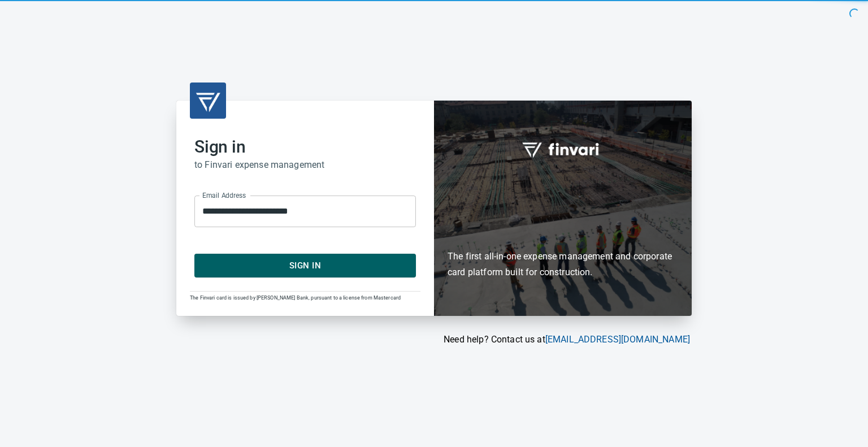 The width and height of the screenshot is (868, 447). I want to click on button: Sign In, so click(305, 266).